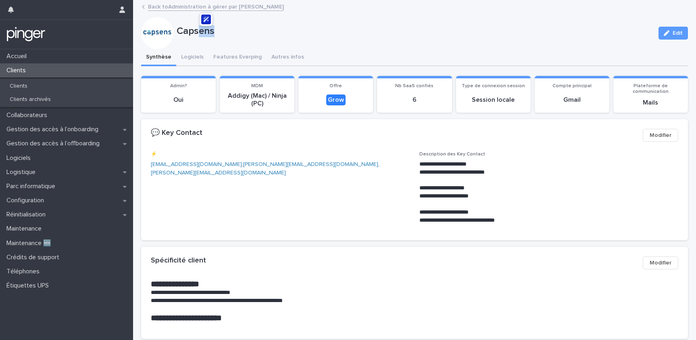  What do you see at coordinates (493, 86) in the screenshot?
I see `span: Type de connexion session` at bounding box center [493, 86].